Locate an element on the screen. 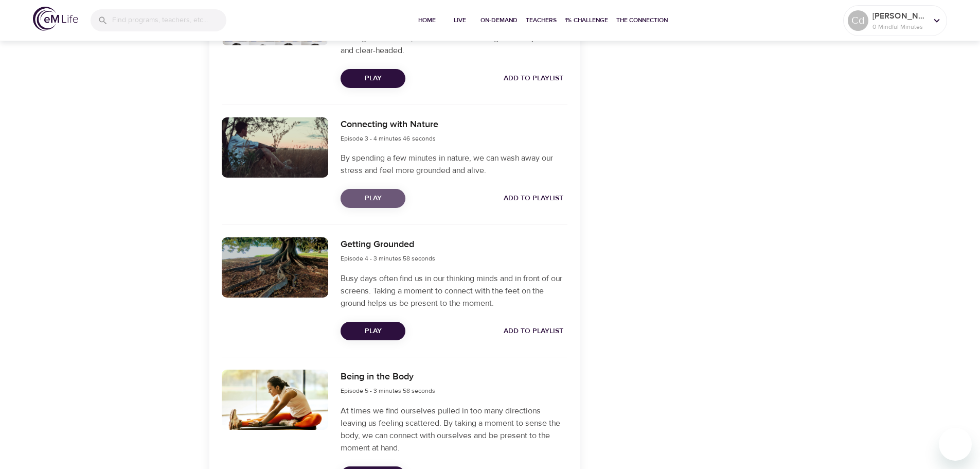 Image resolution: width=980 pixels, height=469 pixels. p: By spending a few minutes in nature, we can wash away our stress and feel more grounded and alive. is located at coordinates (453, 164).